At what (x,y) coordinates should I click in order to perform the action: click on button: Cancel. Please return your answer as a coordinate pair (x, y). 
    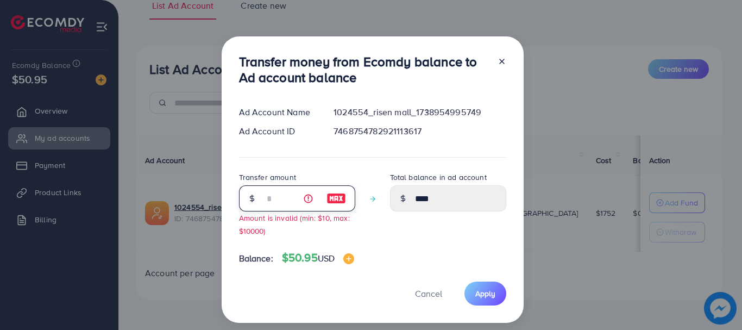
    Looking at the image, I should click on (428, 293).